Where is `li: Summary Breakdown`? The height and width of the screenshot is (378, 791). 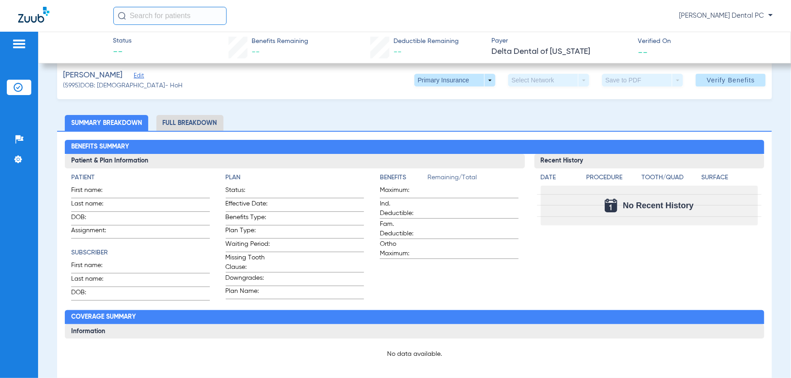 li: Summary Breakdown is located at coordinates (106, 123).